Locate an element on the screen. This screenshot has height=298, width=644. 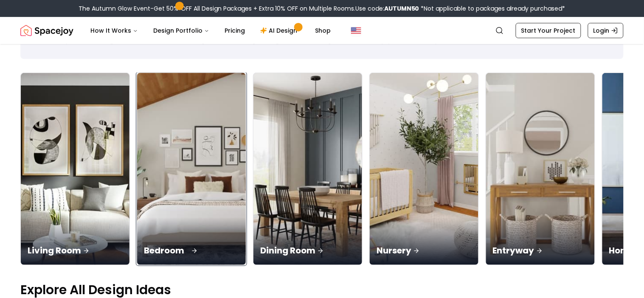
button: How It Works is located at coordinates (114, 31).